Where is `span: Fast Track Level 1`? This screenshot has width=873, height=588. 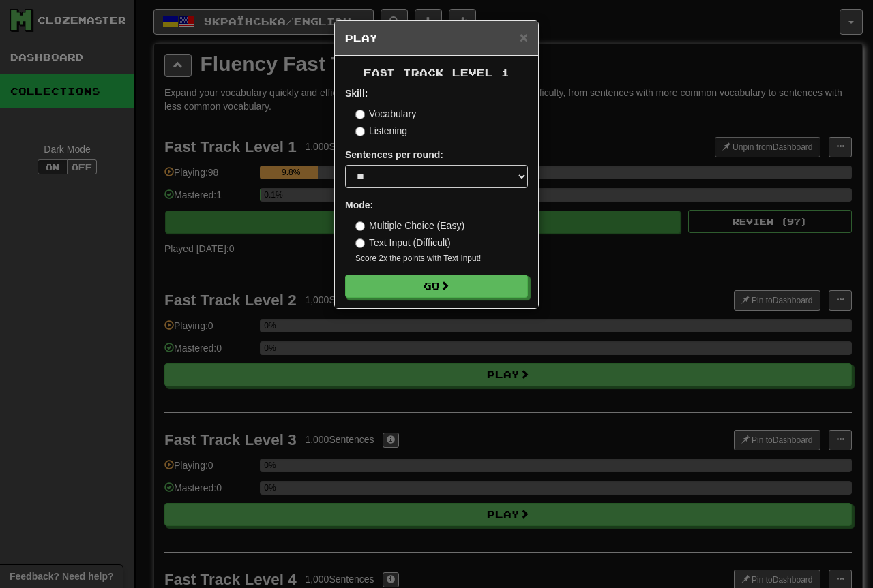
span: Fast Track Level 1 is located at coordinates (436, 72).